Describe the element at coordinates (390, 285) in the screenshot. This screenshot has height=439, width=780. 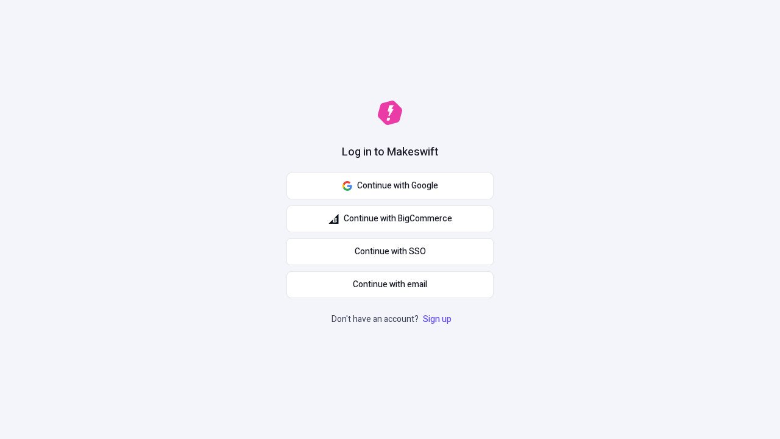
I see `span: Continue with email` at that location.